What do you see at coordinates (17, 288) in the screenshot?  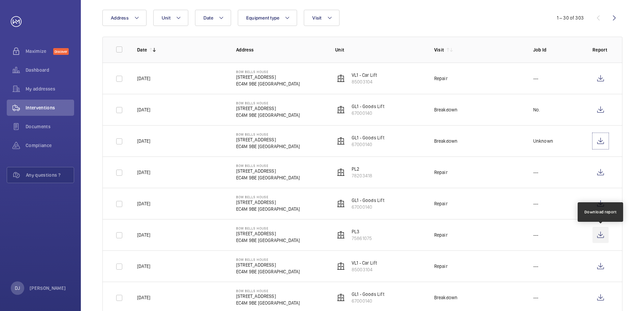 I see `p: DJ` at bounding box center [17, 288].